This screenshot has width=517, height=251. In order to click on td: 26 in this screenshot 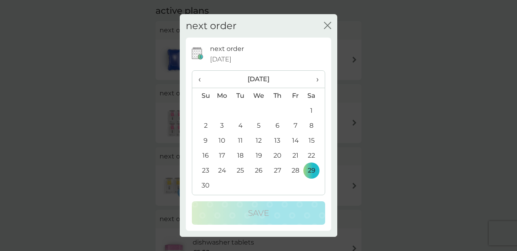, I will do `click(259, 170)`.